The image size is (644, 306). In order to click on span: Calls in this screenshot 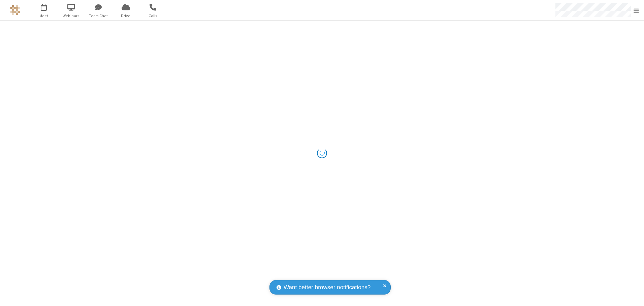, I will do `click(153, 16)`.